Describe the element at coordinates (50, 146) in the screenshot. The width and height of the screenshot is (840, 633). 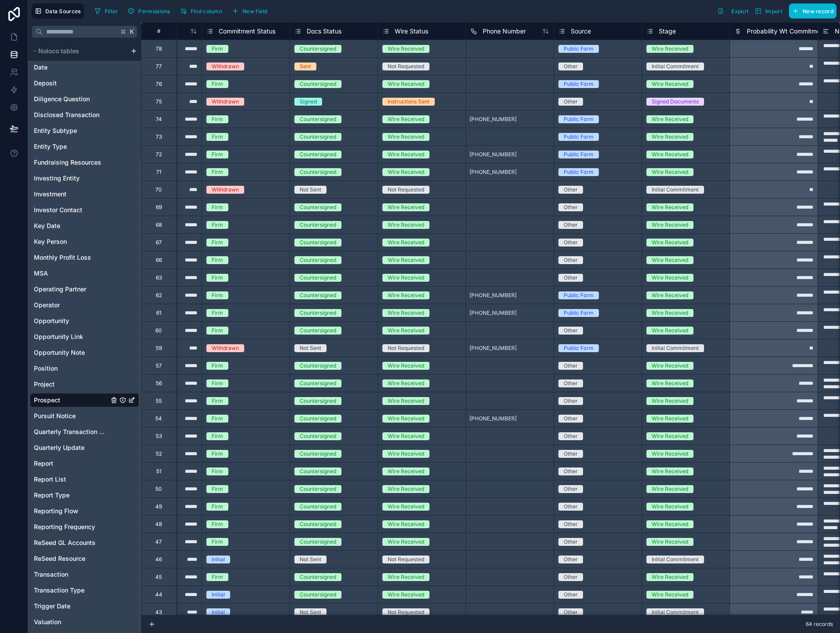
I see `span: Entity Type` at that location.